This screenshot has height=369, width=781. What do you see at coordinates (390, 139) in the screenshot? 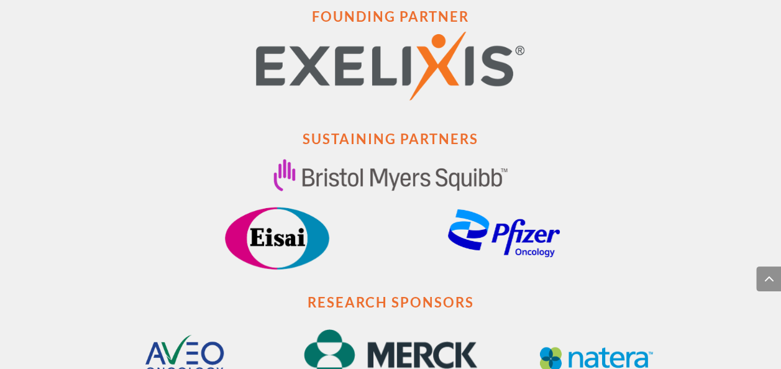
I see `strong: Sustaining Partners` at bounding box center [390, 139].